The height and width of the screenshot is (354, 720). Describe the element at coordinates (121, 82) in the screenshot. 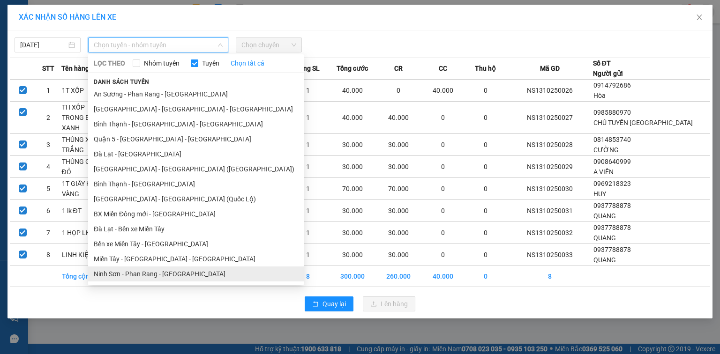

I see `span: Danh sách tuyến` at that location.